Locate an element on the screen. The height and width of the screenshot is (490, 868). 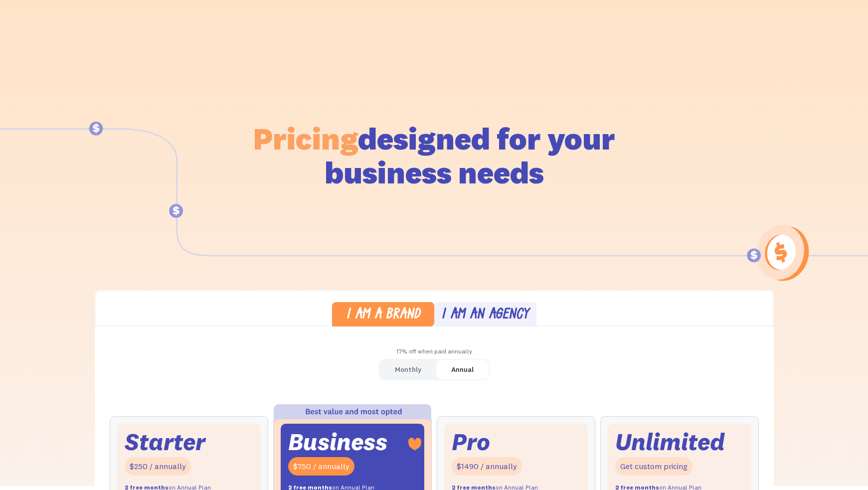
div: 17% off when paid annually is located at coordinates (434, 351).